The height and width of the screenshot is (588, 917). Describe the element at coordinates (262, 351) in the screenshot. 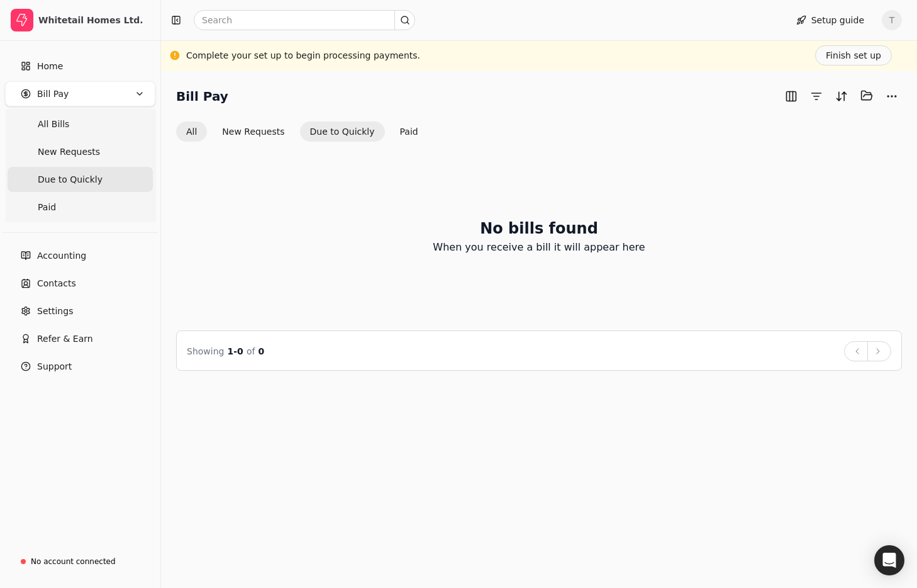

I see `span: 0` at that location.